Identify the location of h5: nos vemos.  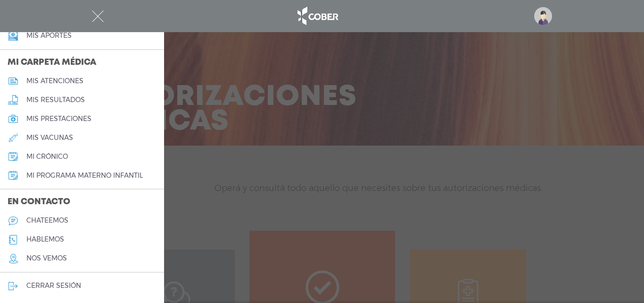
(47, 258).